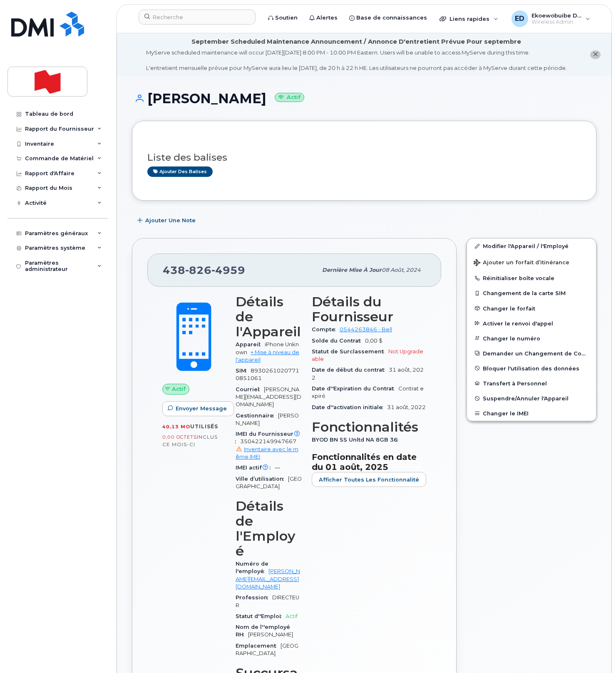 The height and width of the screenshot is (673, 616). Describe the element at coordinates (369, 427) in the screenshot. I see `h3: Fonctionnalités` at that location.